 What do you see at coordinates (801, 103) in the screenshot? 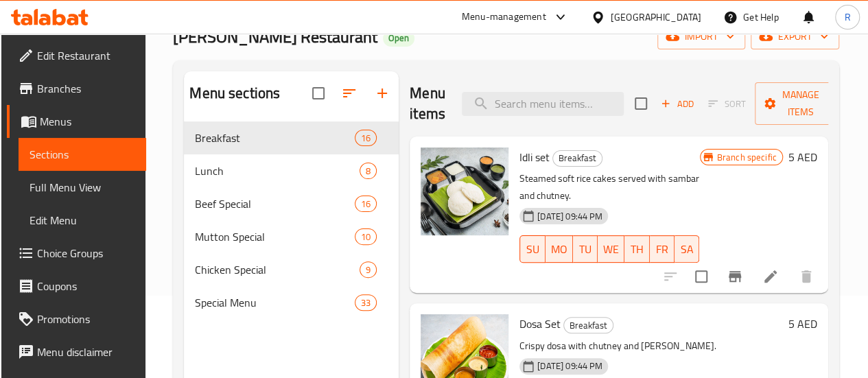
I see `span: Manage items` at bounding box center [801, 103].